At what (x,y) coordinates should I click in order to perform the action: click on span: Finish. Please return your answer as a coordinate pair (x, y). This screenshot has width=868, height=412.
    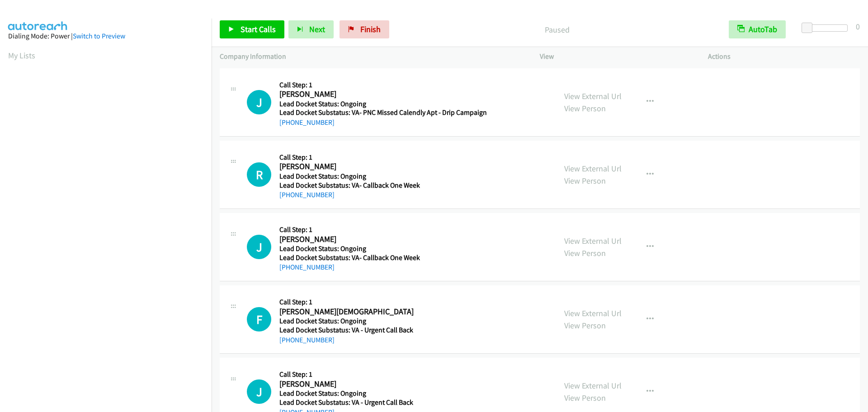
    Looking at the image, I should click on (370, 29).